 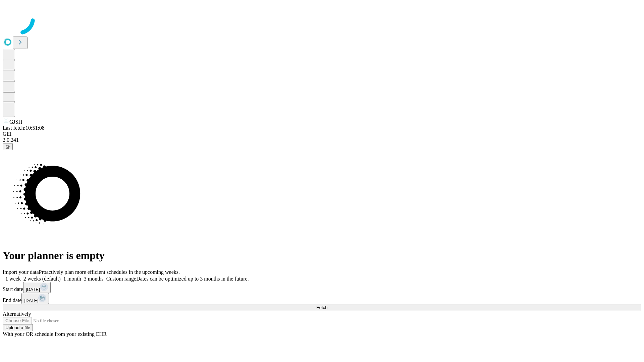 I want to click on span: GJSH, so click(x=16, y=122).